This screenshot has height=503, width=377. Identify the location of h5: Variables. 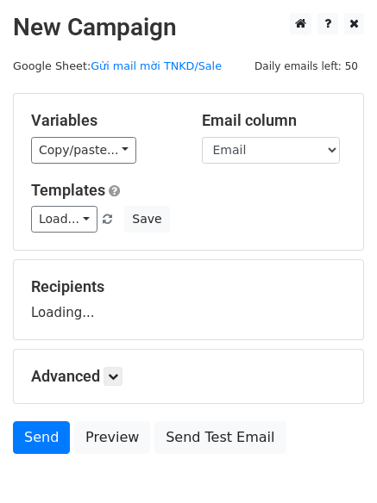
(103, 121).